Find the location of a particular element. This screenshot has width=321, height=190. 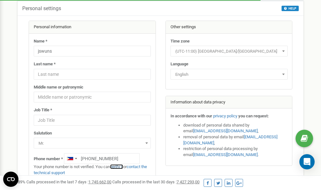

strong: In accordance with our is located at coordinates (191, 116).